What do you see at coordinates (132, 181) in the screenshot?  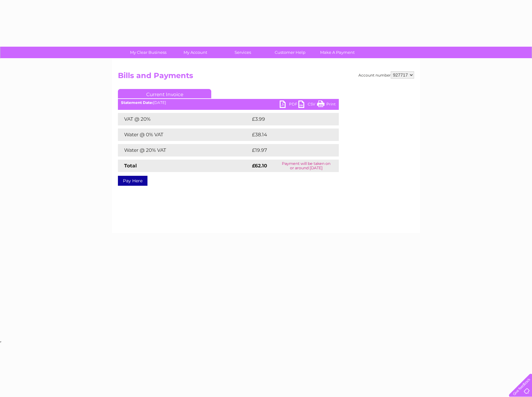 I see `a: Pay Here` at bounding box center [132, 181].